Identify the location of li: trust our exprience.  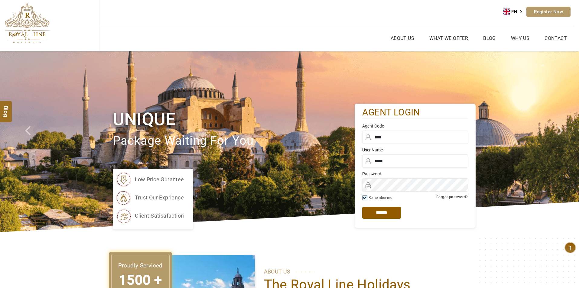
(150, 198).